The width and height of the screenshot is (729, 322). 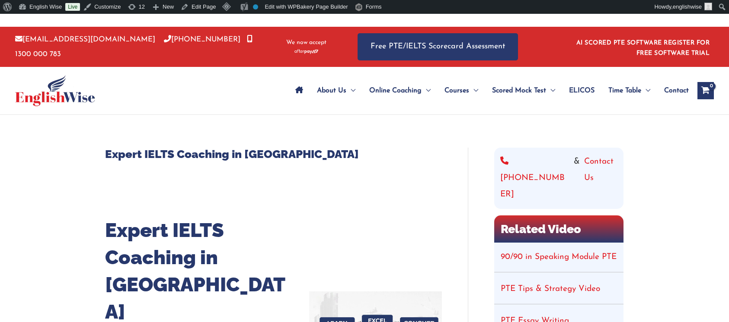 What do you see at coordinates (625, 91) in the screenshot?
I see `span: Time Table` at bounding box center [625, 91].